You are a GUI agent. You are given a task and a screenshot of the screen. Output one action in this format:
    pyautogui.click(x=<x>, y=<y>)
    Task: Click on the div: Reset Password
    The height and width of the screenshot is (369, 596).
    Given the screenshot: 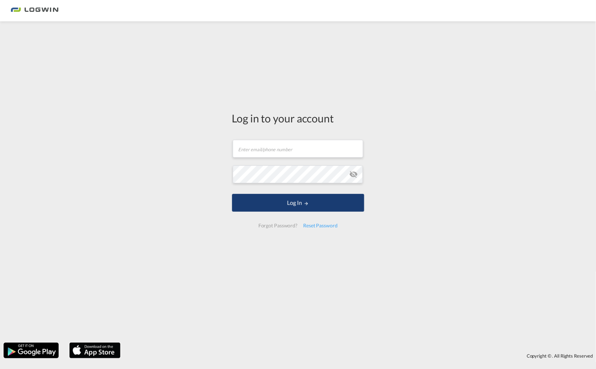 What is the action you would take?
    pyautogui.click(x=320, y=225)
    